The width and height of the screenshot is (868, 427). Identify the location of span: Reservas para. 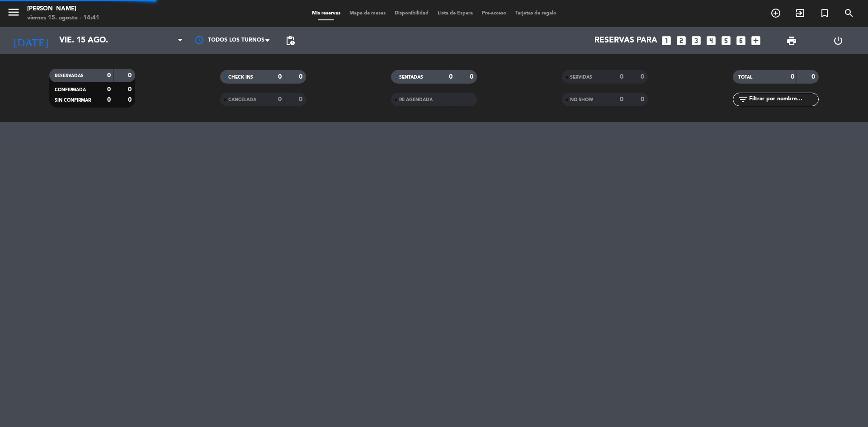
(626, 41).